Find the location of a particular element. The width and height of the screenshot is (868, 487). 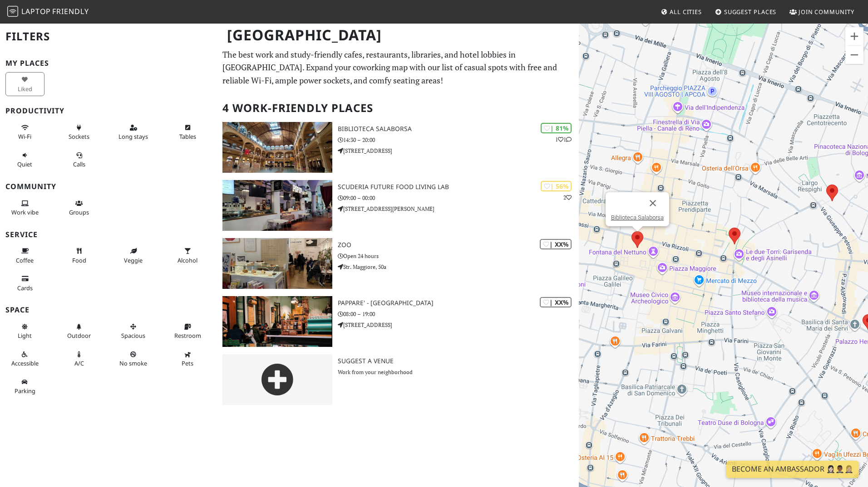

span: Power sockets is located at coordinates (79, 137).